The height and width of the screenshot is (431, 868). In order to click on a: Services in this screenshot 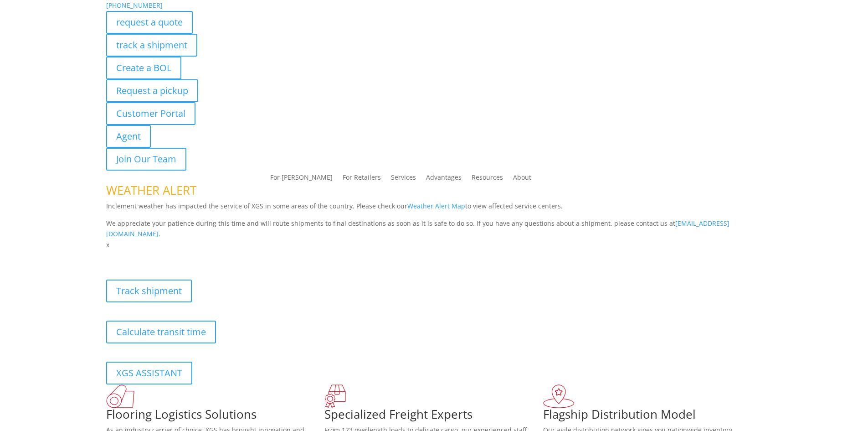, I will do `click(403, 179)`.